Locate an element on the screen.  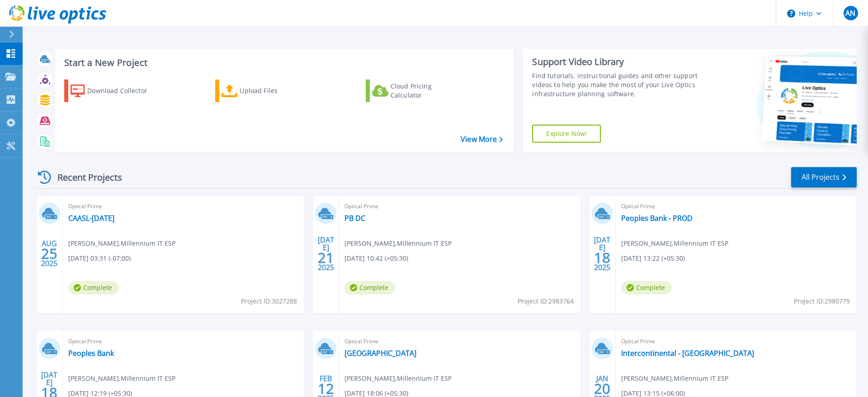
a: View More is located at coordinates (481, 139).